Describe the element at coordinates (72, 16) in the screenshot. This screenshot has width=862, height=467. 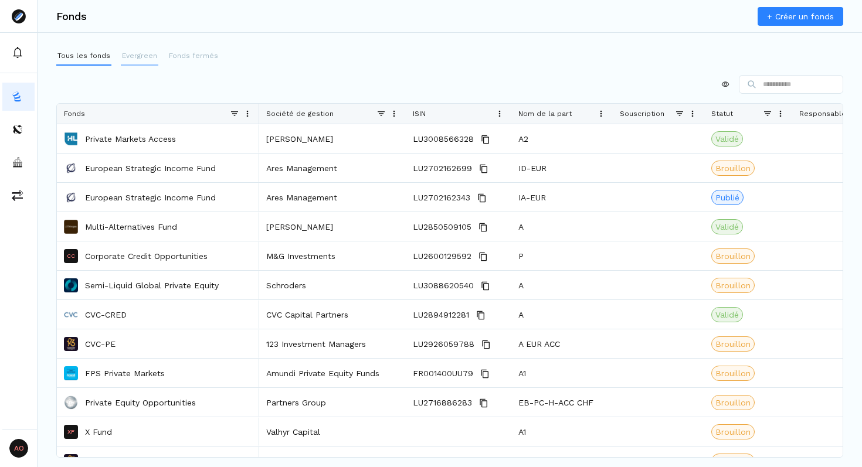
I see `h3: Fonds` at that location.